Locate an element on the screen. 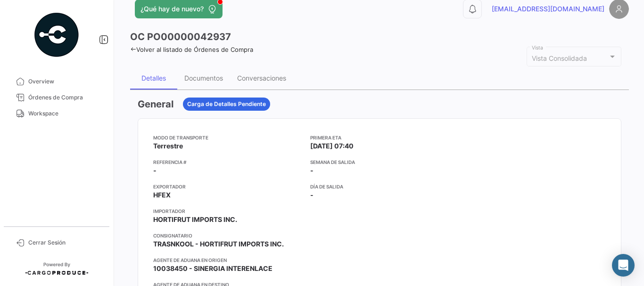  span: ¿Qué hay de nuevo? is located at coordinates (172, 9).